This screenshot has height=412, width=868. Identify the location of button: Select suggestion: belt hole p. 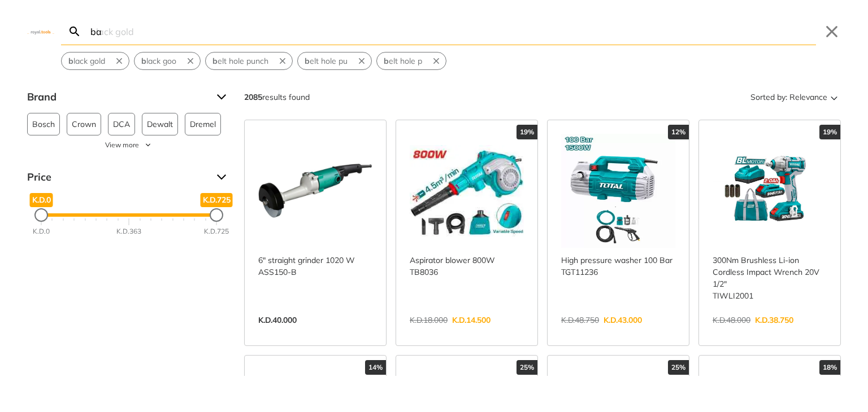
(403, 61).